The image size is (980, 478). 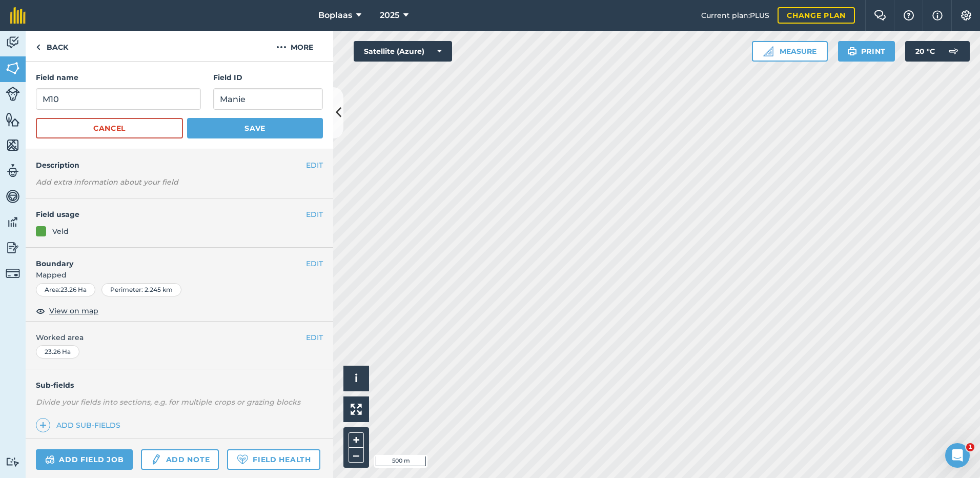 What do you see at coordinates (171, 214) in the screenshot?
I see `h4: Field usage` at bounding box center [171, 214].